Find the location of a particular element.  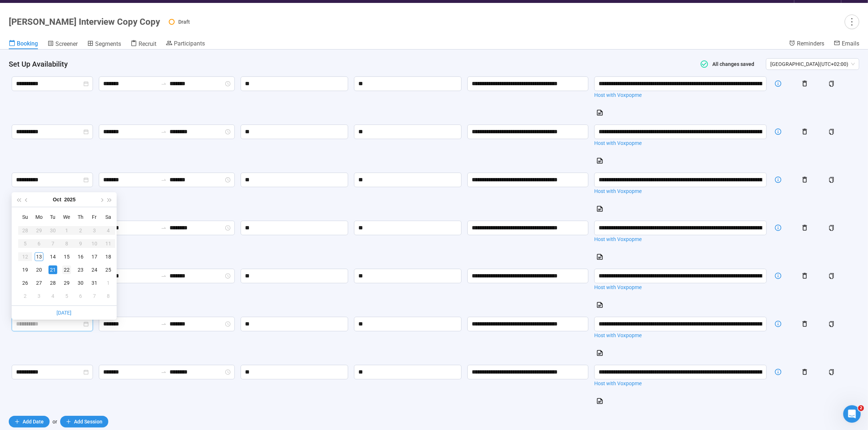

button: plusAdd Date is located at coordinates (29, 422).